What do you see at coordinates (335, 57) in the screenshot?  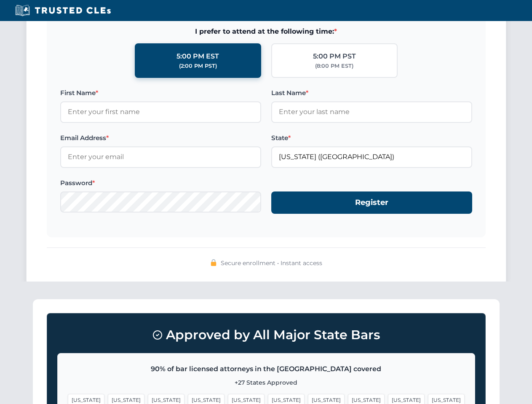 I see `div: 5:00 PM PST` at bounding box center [335, 57].